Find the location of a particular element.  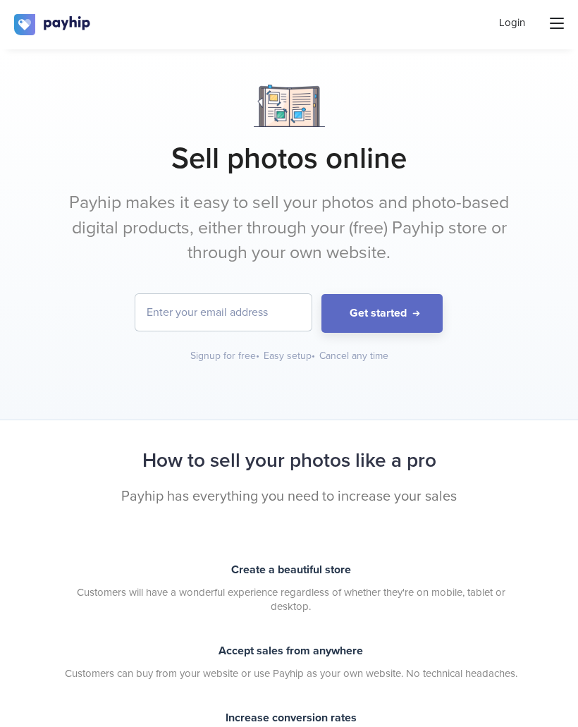

h1: Sell photos online is located at coordinates (289, 159).